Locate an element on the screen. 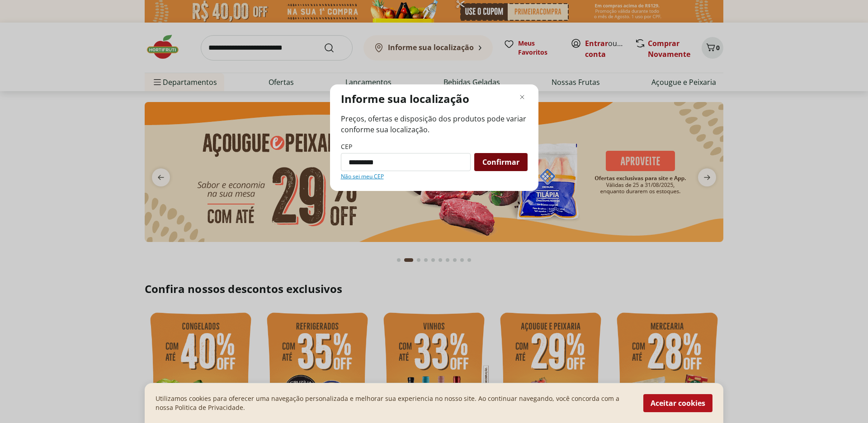  button: Confirmar is located at coordinates (501, 162).